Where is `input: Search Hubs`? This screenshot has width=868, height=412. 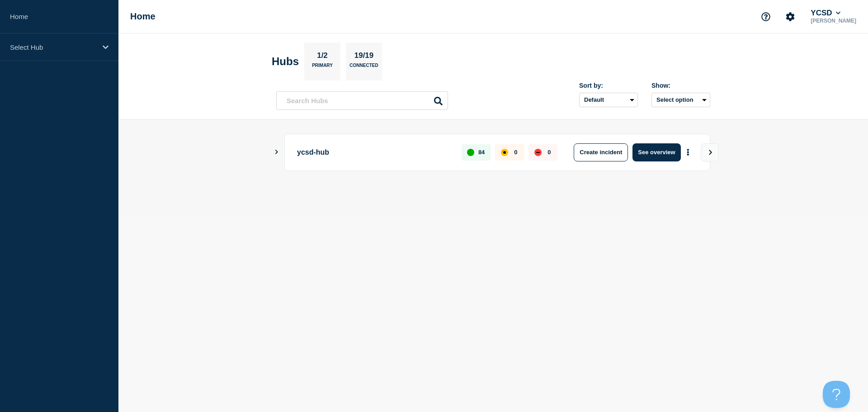 input: Search Hubs is located at coordinates (362, 100).